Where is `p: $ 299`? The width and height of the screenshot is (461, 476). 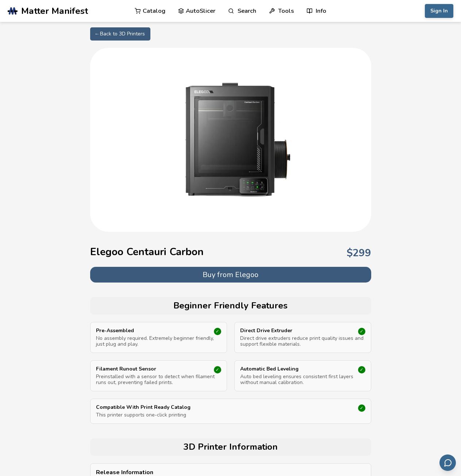
p: $ 299 is located at coordinates (359, 253).